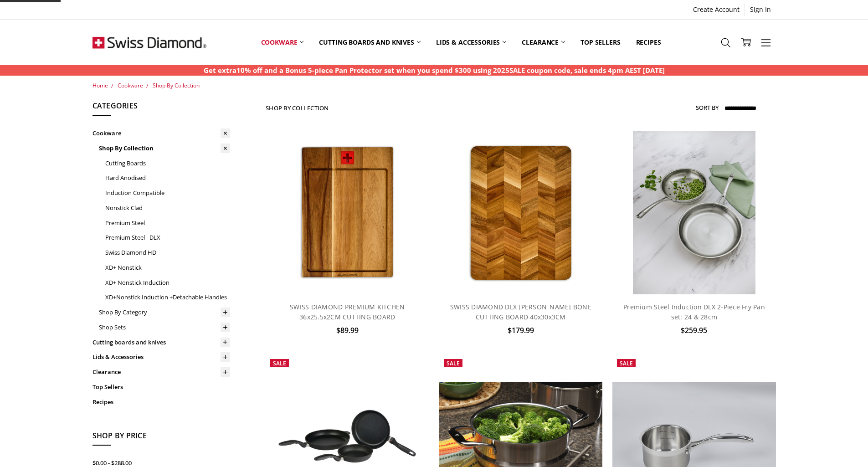 The height and width of the screenshot is (467, 868). I want to click on img: SWISS DIAMOND DLX HERRING BONE CUTTING BOARD 40x30x3CM, so click(521, 212).